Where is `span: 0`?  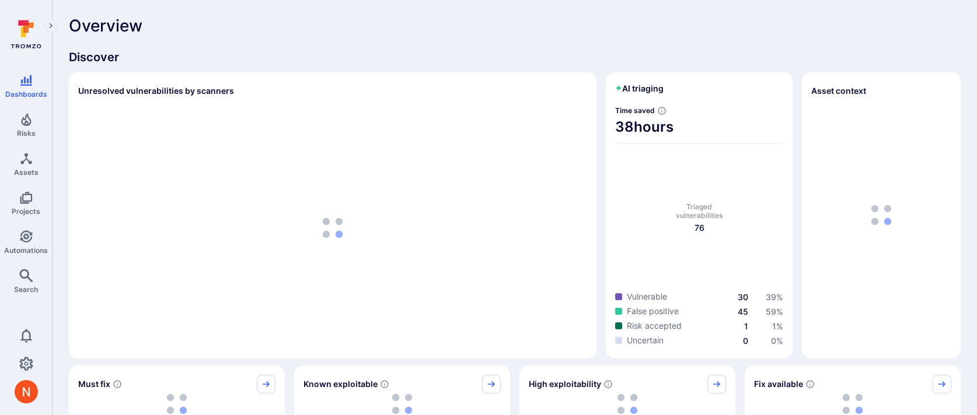 span: 0 is located at coordinates (745, 341).